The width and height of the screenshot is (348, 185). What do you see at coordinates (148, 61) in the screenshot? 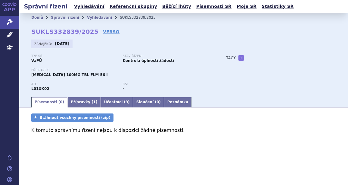
I see `strong: Kontrola úplnosti žádosti` at bounding box center [148, 61].